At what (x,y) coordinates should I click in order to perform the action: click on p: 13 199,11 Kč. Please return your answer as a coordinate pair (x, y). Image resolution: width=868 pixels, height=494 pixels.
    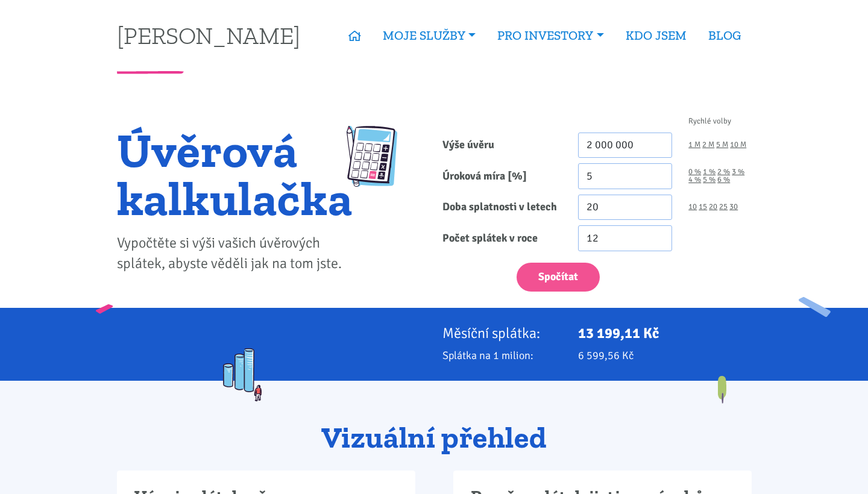
    Looking at the image, I should click on (665, 333).